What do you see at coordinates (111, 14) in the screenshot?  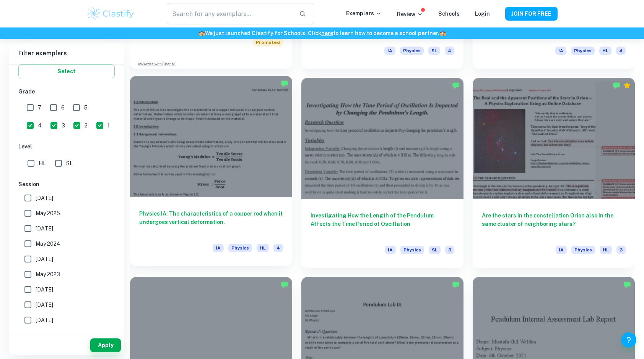 I see `a: Clastify logo` at bounding box center [111, 14].